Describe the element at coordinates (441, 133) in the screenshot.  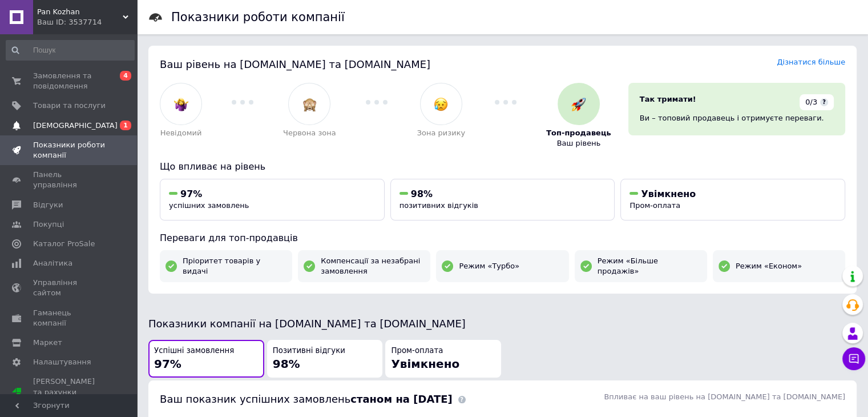
I see `span: Зона ризику` at that location.